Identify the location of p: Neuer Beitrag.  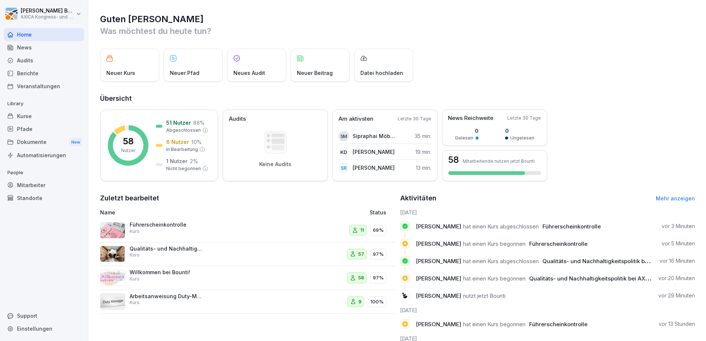
(315, 73).